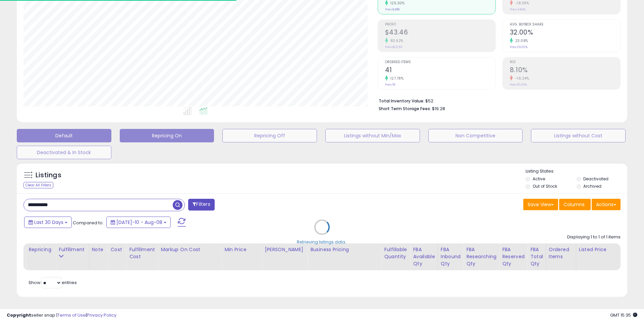  I want to click on small: Prev: 10.03%, so click(518, 85).